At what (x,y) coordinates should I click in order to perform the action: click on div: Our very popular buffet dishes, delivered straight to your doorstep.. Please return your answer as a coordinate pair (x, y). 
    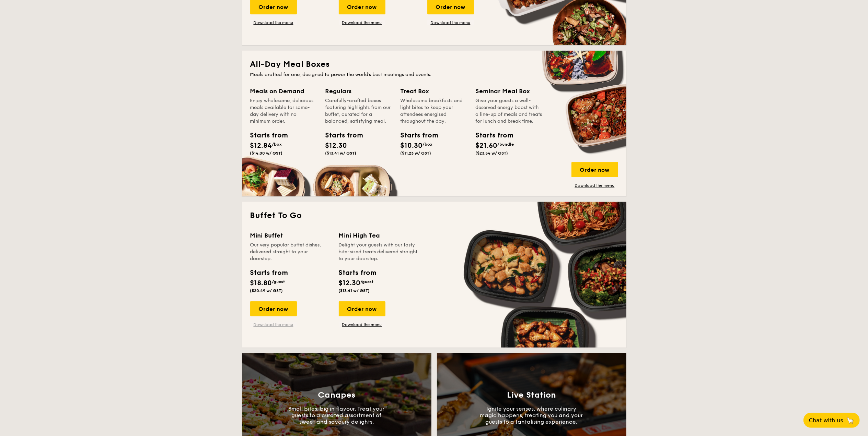
    Looking at the image, I should click on (290, 252).